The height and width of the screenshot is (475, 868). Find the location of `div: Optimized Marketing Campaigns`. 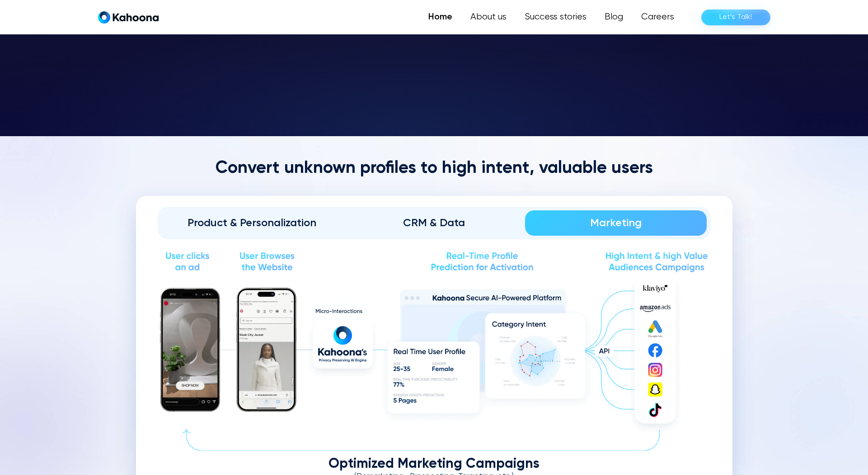

div: Optimized Marketing Campaigns is located at coordinates (434, 464).